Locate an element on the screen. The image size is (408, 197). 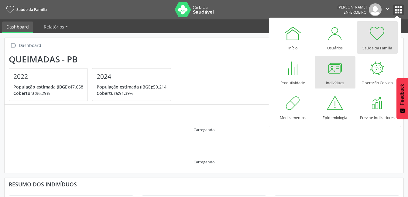
a: Relatórios is located at coordinates (56, 27).